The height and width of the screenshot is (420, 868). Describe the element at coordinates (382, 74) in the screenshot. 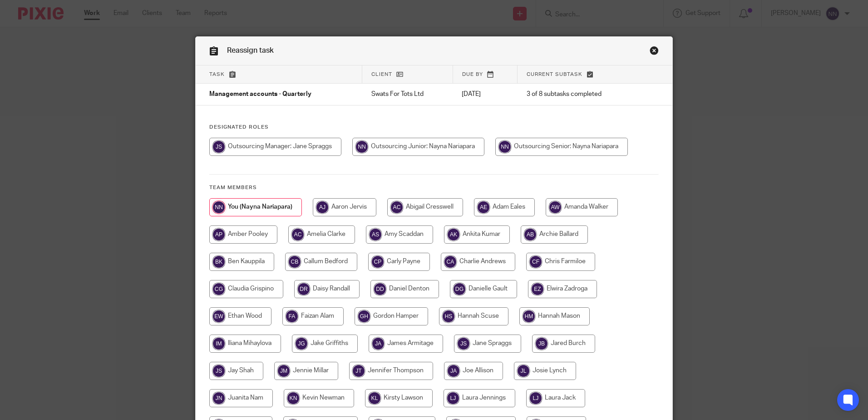

I see `span: Client` at that location.